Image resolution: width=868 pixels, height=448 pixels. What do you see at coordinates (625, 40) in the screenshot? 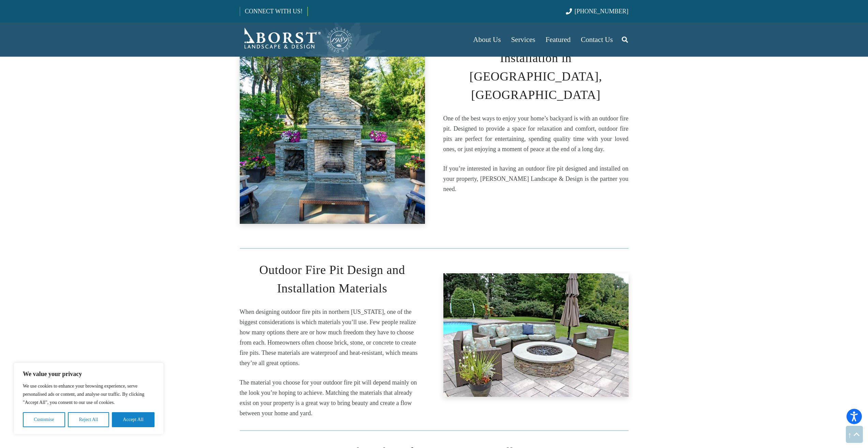
I see `a: Search` at bounding box center [625, 40].